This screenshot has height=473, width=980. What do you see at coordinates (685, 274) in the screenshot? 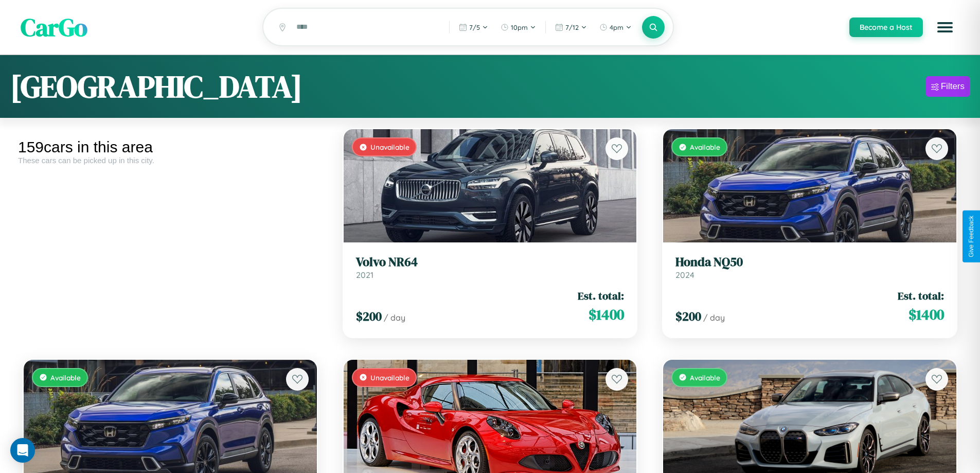
I see `span: 2024` at bounding box center [685, 274].